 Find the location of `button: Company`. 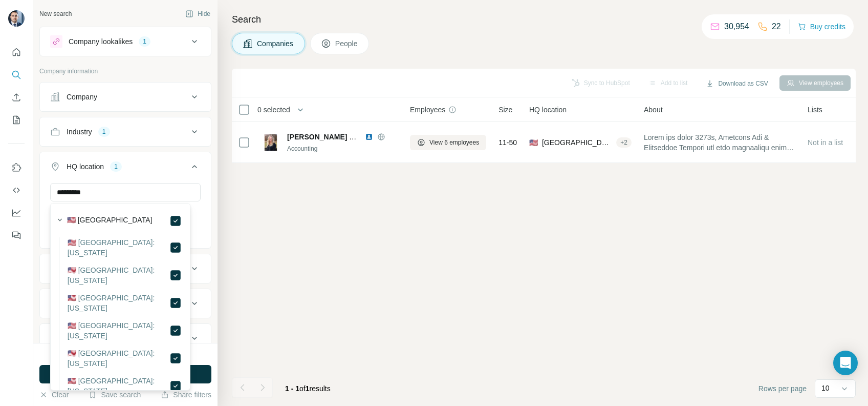

button: Company is located at coordinates (125, 97).